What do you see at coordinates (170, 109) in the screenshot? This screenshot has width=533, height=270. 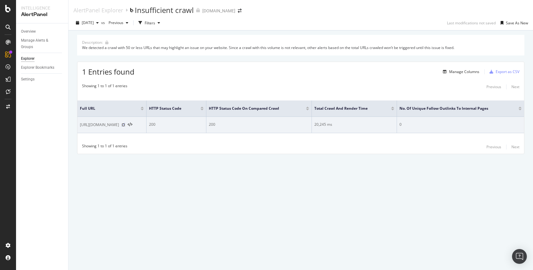 I see `span: HTTP Status Code` at bounding box center [170, 109].